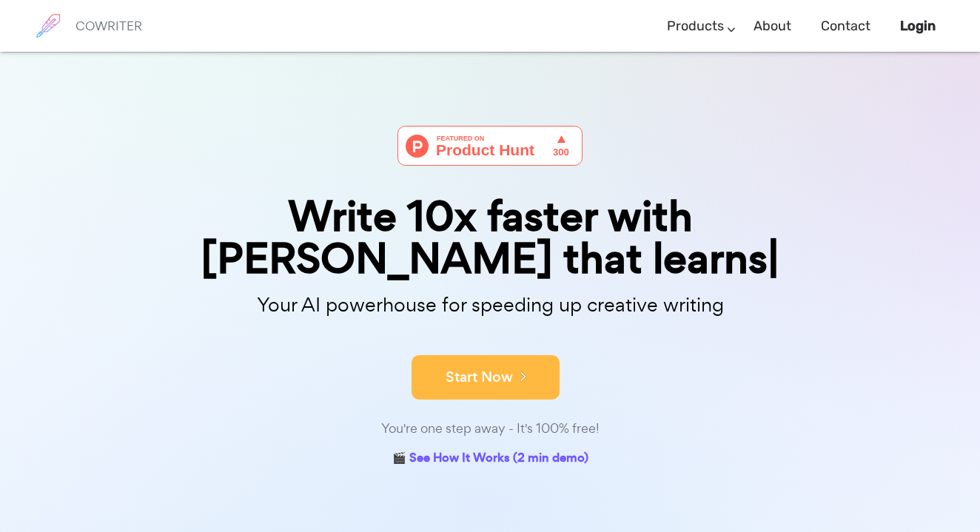 The image size is (980, 532). Describe the element at coordinates (772, 26) in the screenshot. I see `a: About` at that location.